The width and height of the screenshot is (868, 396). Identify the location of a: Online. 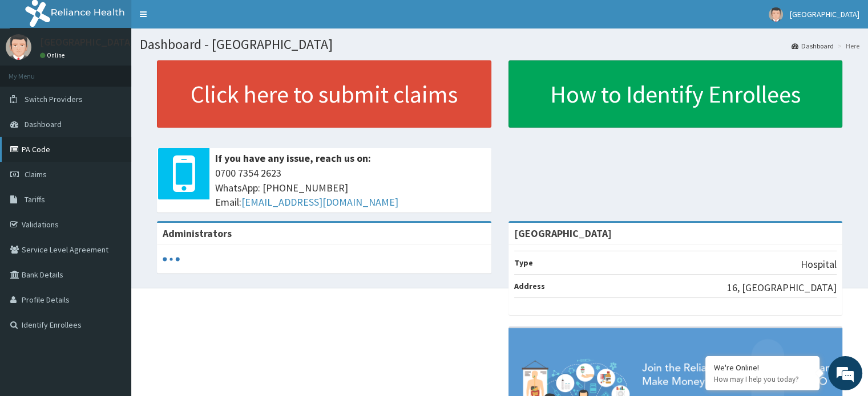
(54, 55).